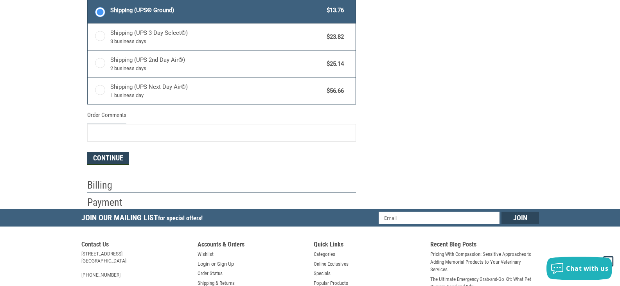 This screenshot has height=286, width=620. What do you see at coordinates (180, 218) in the screenshot?
I see `span: for special offers!` at bounding box center [180, 218].